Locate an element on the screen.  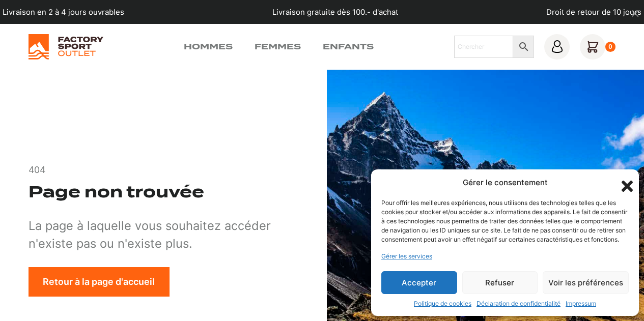
a: Enfants is located at coordinates (348, 47).